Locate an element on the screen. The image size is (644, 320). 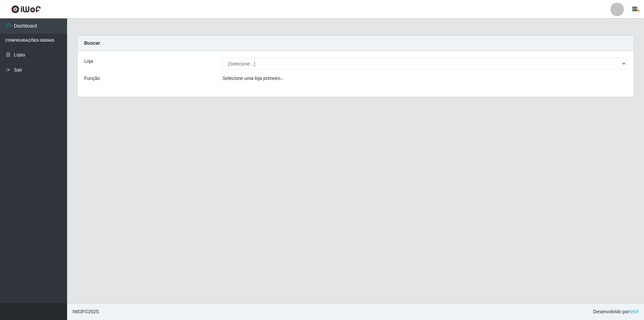
i: Selecione uma loja primeiro... is located at coordinates (253, 78).